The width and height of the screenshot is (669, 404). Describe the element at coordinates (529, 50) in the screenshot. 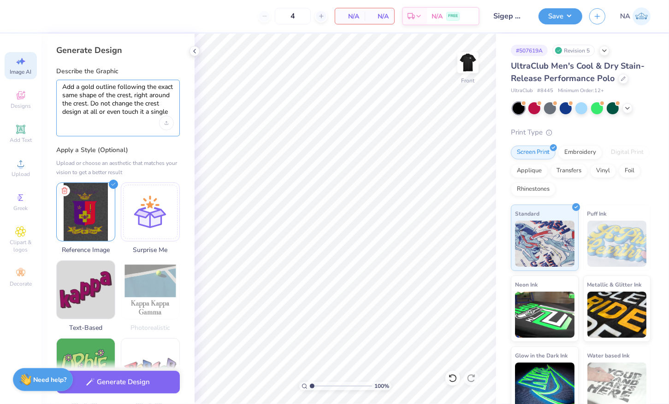

I see `div: # 507619A` at that location.